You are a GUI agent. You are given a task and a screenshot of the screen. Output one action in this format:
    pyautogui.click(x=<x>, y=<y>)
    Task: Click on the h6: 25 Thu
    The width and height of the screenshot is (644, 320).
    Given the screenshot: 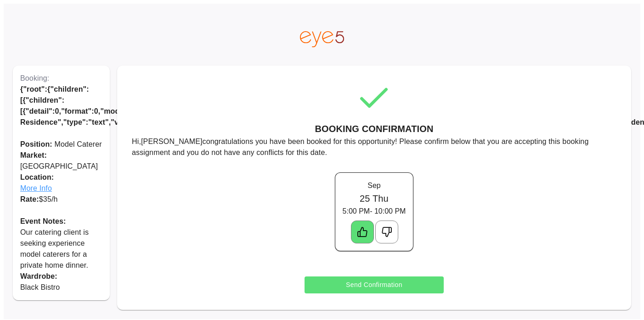 What is the action you would take?
    pyautogui.click(x=374, y=198)
    